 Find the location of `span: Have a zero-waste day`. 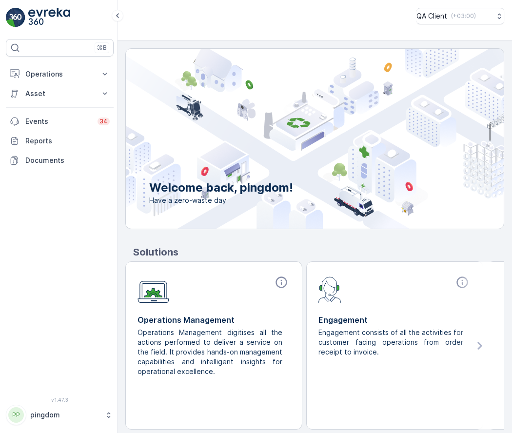

span: Have a zero-waste day is located at coordinates (221, 200).